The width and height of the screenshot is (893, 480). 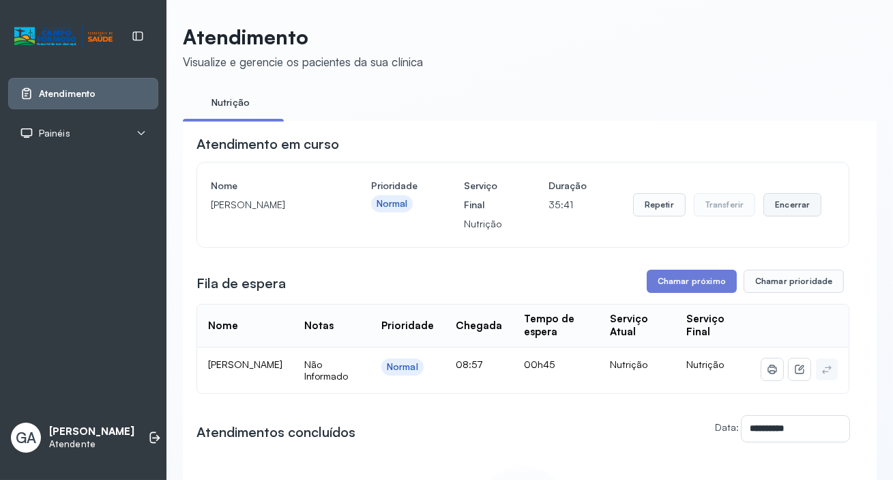 What do you see at coordinates (637, 326) in the screenshot?
I see `div: Serviço Atual` at bounding box center [637, 326].